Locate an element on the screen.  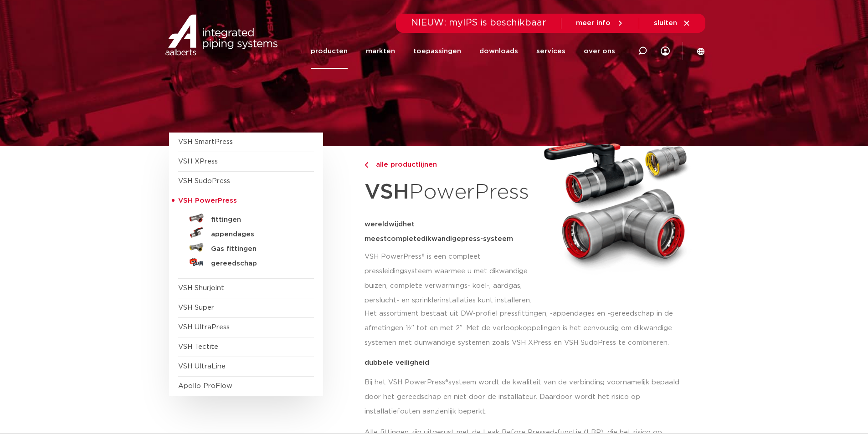
h1: PowerPress is located at coordinates (449, 192).